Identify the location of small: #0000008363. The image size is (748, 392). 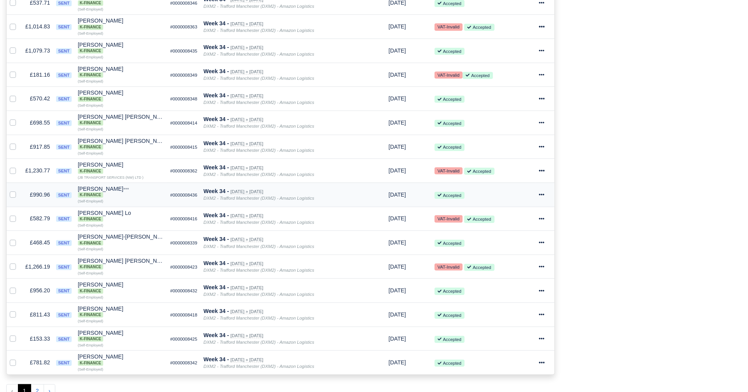
(184, 27).